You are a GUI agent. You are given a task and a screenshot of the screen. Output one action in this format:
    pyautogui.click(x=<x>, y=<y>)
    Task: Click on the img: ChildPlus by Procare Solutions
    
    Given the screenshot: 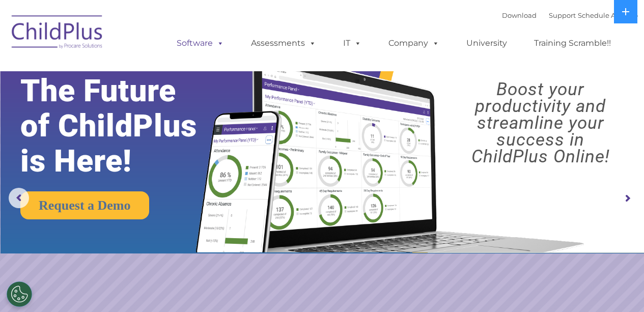 What is the action you would take?
    pyautogui.click(x=57, y=34)
    